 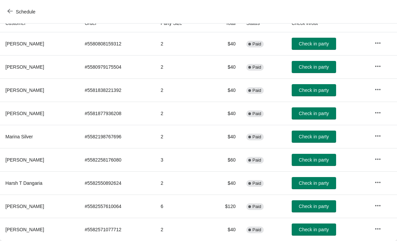 What do you see at coordinates (24, 183) in the screenshot?
I see `span: Harsh T Dangaria` at bounding box center [24, 183].